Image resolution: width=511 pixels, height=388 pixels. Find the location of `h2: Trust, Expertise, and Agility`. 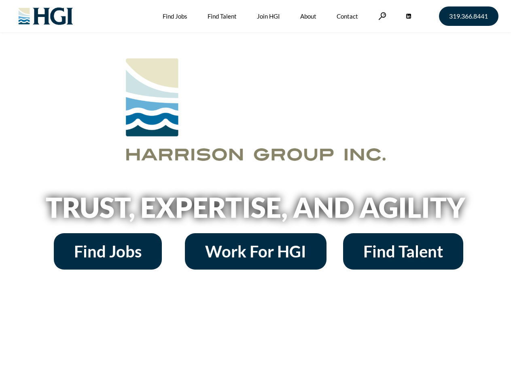

h2: Trust, Expertise, and Agility is located at coordinates (256, 207).